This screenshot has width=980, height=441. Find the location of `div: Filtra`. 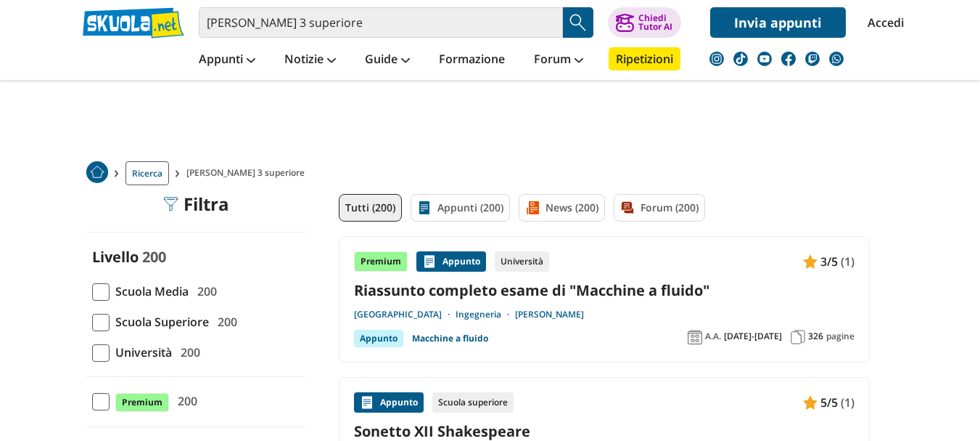

div: Filtra is located at coordinates (196, 204).